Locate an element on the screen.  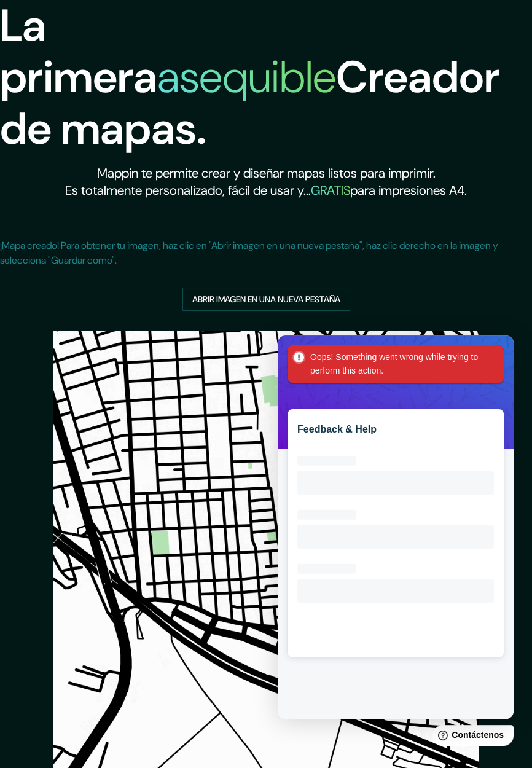
font: para impresiones A4. is located at coordinates (408, 190).